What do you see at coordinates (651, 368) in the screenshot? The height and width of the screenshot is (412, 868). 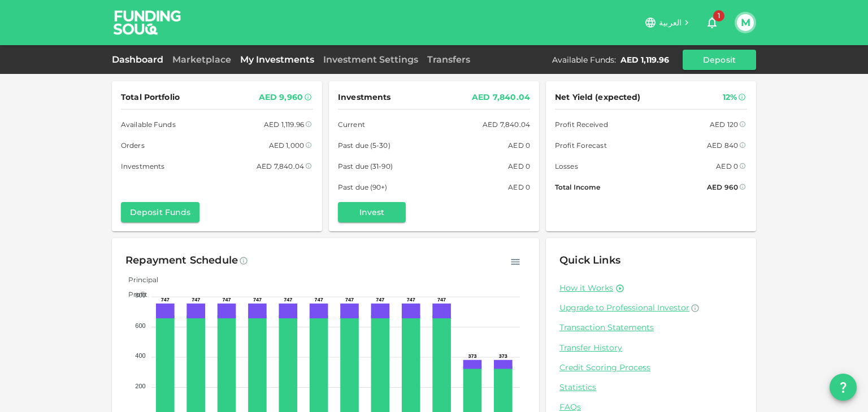 I see `a: Credit Scoring Process` at bounding box center [651, 368].